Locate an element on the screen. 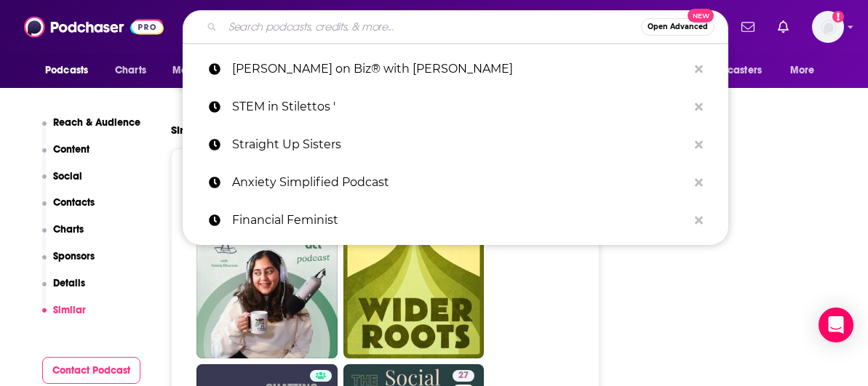 Image resolution: width=868 pixels, height=386 pixels. svg: Add a profile image is located at coordinates (838, 17).